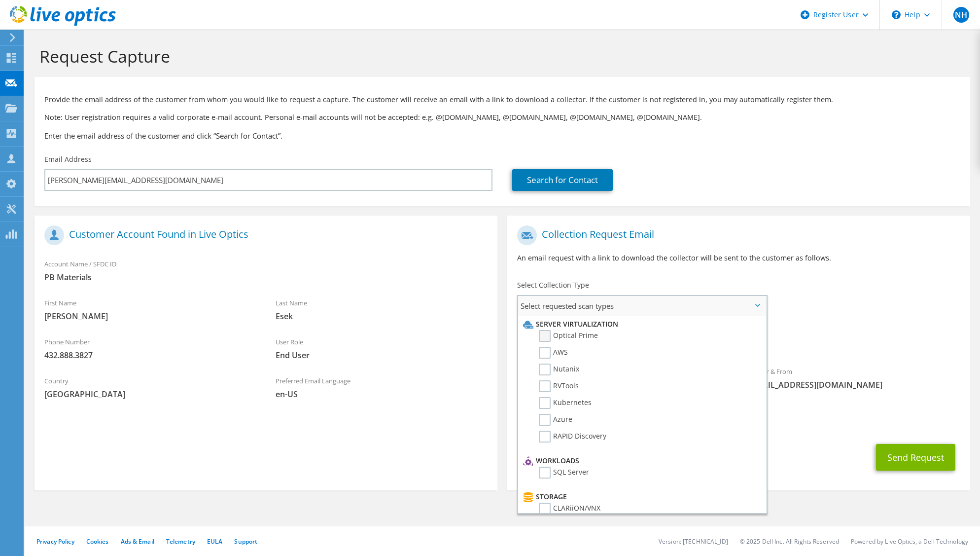 The height and width of the screenshot is (556, 980). Describe the element at coordinates (381, 355) in the screenshot. I see `span: End User` at that location.